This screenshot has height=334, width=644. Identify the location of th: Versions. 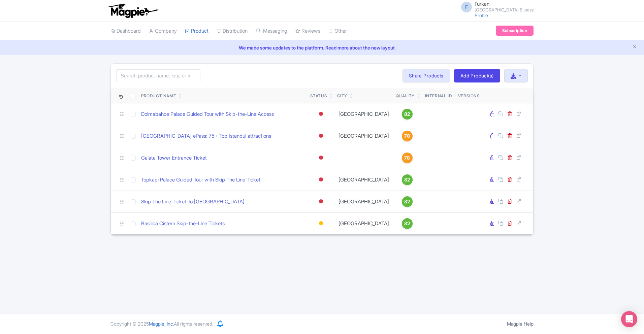
(468, 96).